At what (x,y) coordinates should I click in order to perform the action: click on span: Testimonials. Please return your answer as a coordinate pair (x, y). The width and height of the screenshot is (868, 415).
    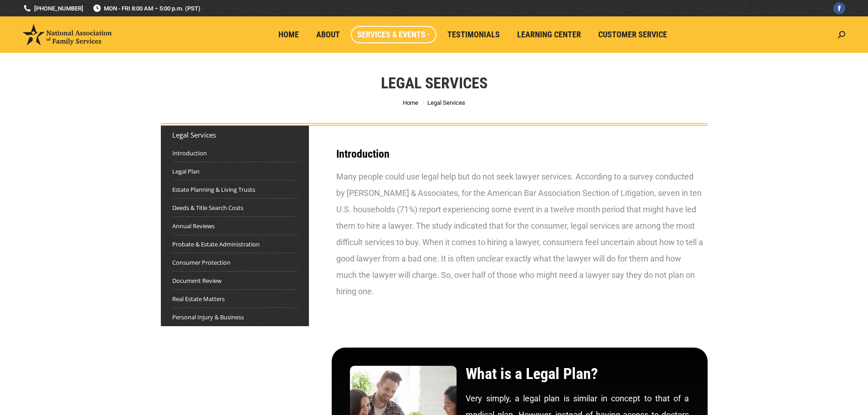
    Looking at the image, I should click on (474, 35).